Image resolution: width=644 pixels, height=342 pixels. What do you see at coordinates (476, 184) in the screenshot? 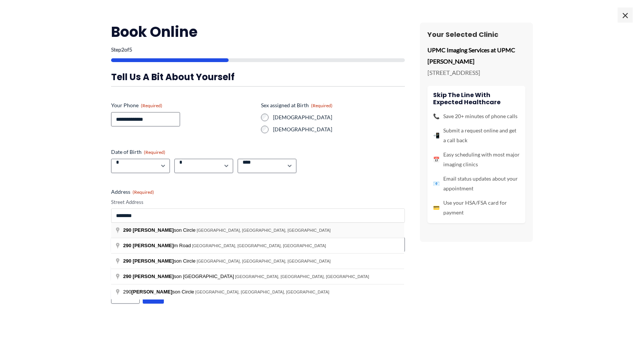
I see `li: Email status updates about your appointment` at bounding box center [476, 184].